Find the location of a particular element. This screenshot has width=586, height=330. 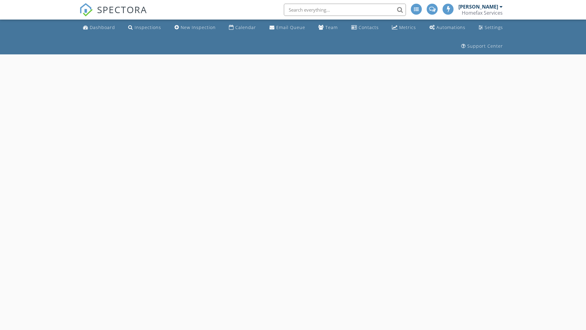

div: Homefax Services is located at coordinates (482, 13).